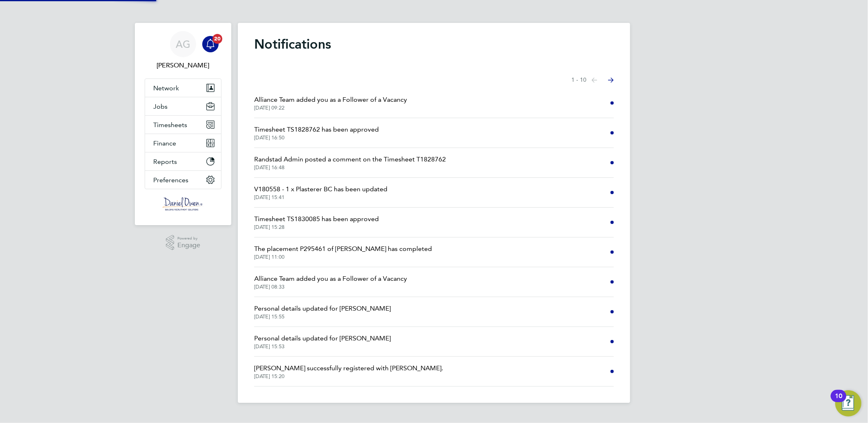 The image size is (868, 423). What do you see at coordinates (218, 39) in the screenshot?
I see `span: 20` at bounding box center [218, 39].